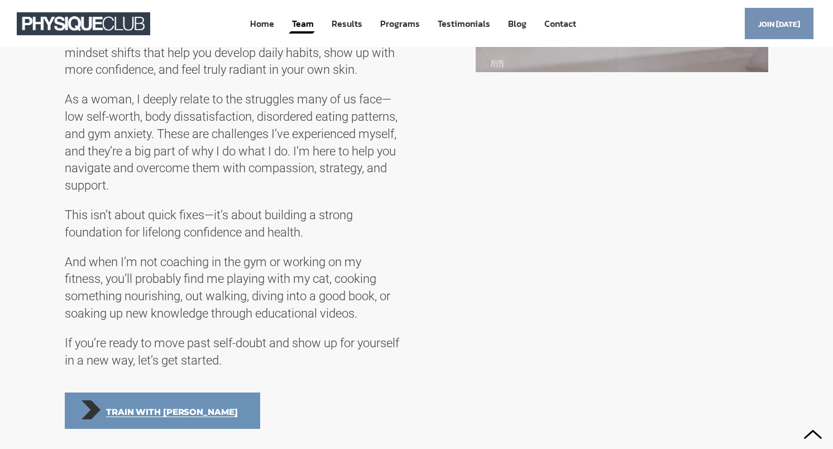 Image resolution: width=833 pixels, height=449 pixels. What do you see at coordinates (560, 23) in the screenshot?
I see `a: Contact` at bounding box center [560, 23].